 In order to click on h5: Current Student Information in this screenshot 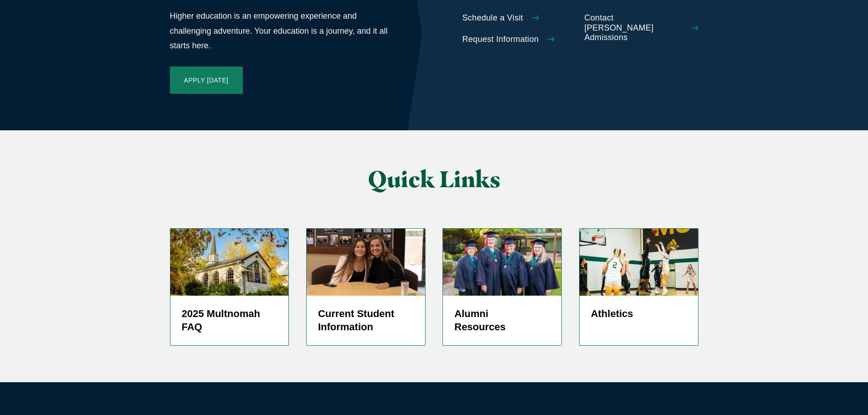, I will do `click(366, 321)`.